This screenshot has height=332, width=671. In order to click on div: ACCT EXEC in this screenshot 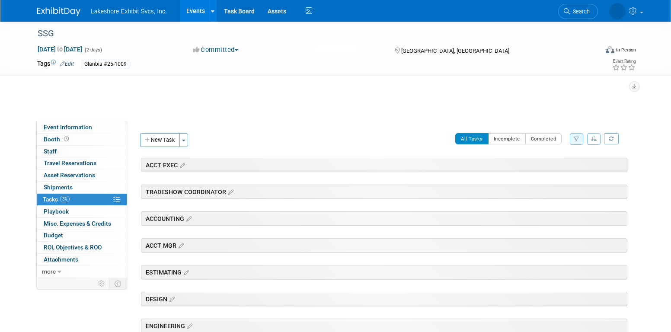, I will do `click(384, 165)`.